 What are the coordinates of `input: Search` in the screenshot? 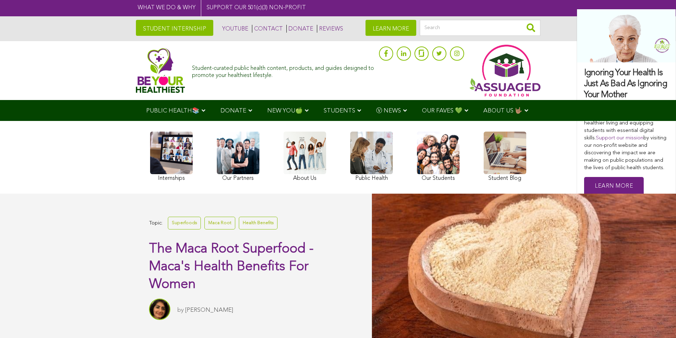 It's located at (480, 28).